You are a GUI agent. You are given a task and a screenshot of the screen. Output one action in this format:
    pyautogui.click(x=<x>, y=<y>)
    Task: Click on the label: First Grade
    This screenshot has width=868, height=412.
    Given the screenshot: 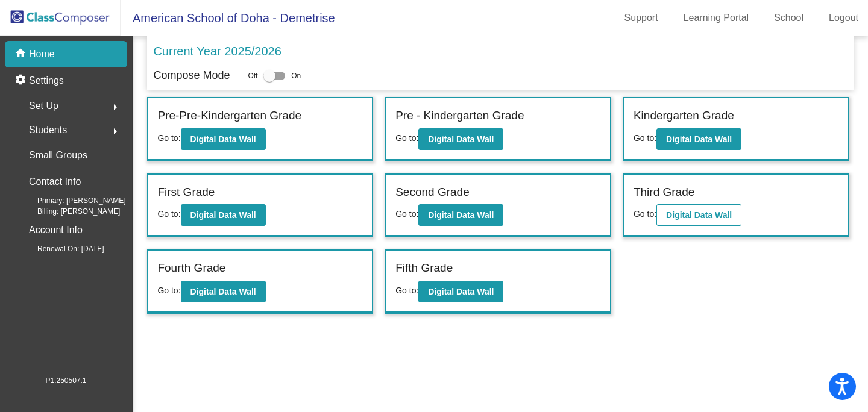 What is the action you would take?
    pyautogui.click(x=185, y=192)
    